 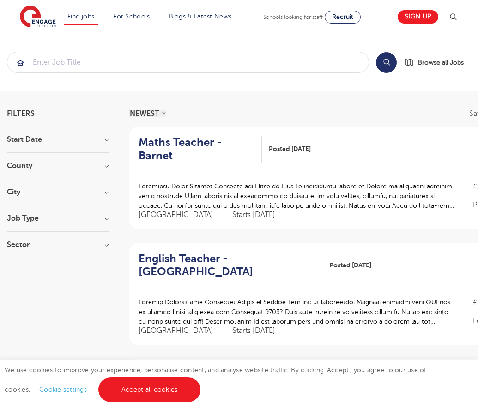 What do you see at coordinates (215, 379) in the screenshot?
I see `span: We use cookies to improve your experience, personalise content, and analyse website traffic. By c...` at bounding box center [215, 379].